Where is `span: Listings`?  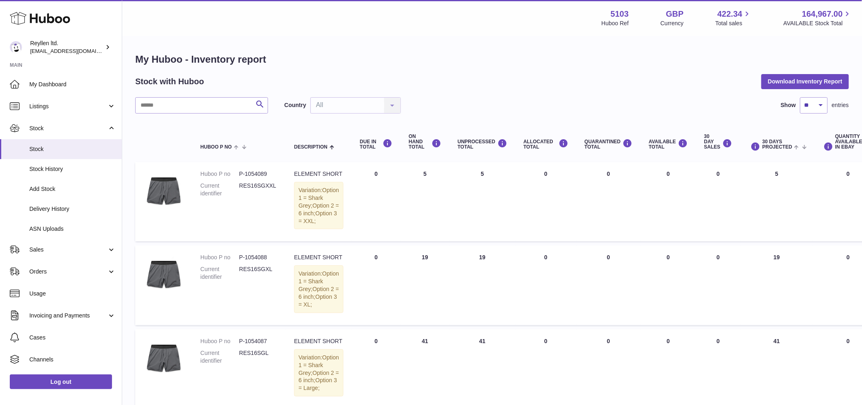
span: Listings is located at coordinates (68, 106).